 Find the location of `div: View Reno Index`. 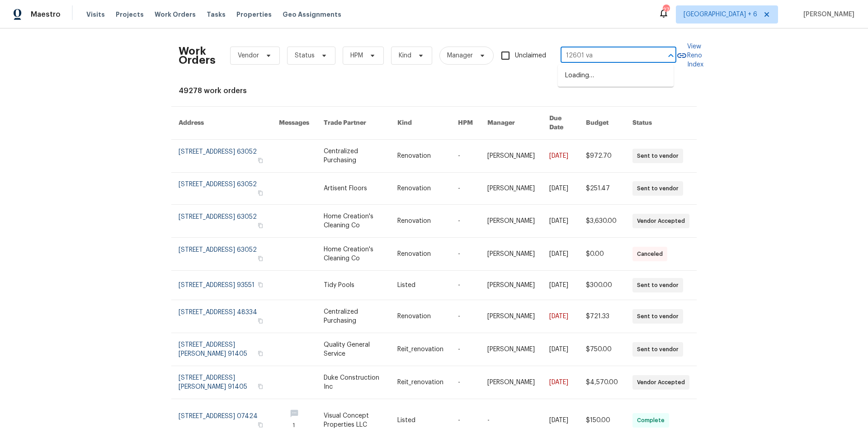

div: View Reno Index is located at coordinates (690, 56).